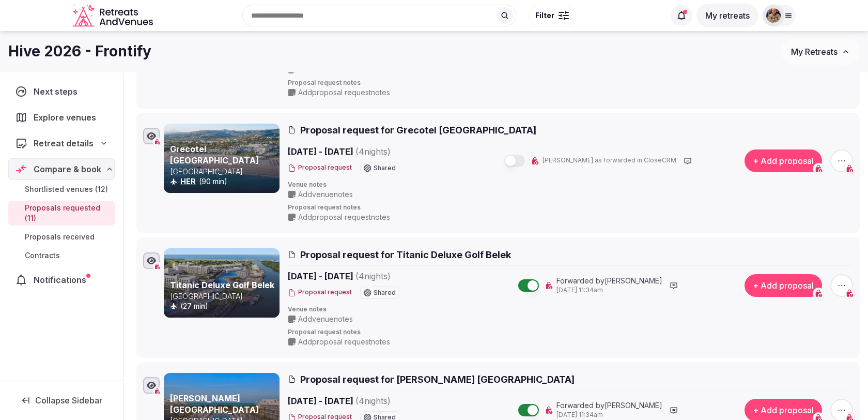  I want to click on span: Shortlisted venues (12), so click(66, 189).